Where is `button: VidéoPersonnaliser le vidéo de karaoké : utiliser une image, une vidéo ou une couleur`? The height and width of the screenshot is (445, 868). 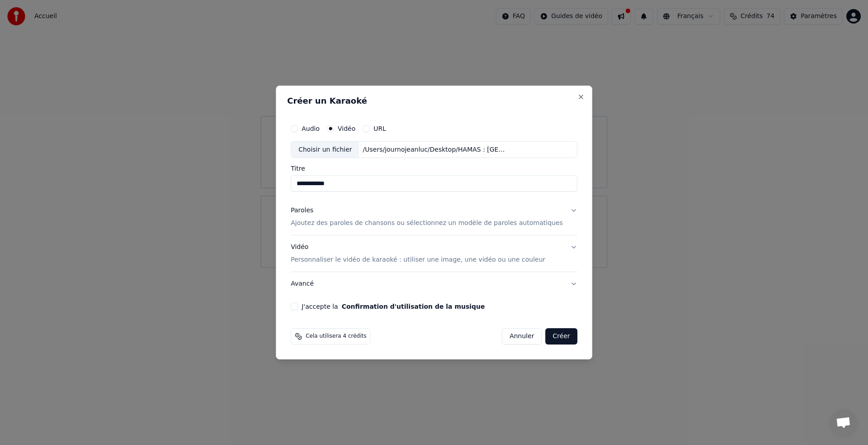 button: VidéoPersonnaliser le vidéo de karaoké : utiliser une image, une vidéo ou une couleur is located at coordinates (434, 254).